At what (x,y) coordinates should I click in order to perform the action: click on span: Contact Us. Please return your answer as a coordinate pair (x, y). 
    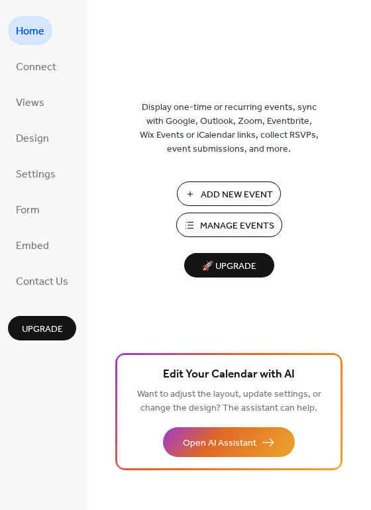
    Looking at the image, I should click on (42, 282).